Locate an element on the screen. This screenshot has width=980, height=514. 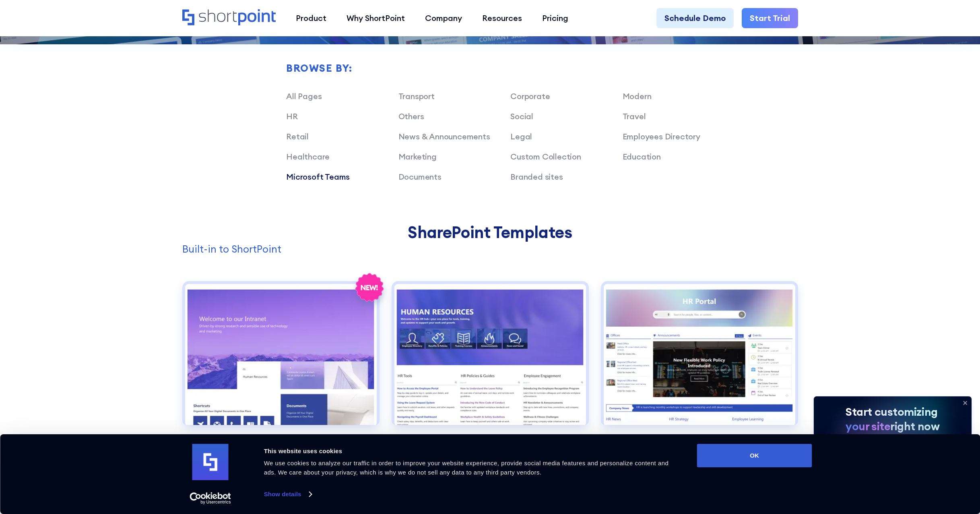
a: Enterprise 1 is located at coordinates (281, 361).